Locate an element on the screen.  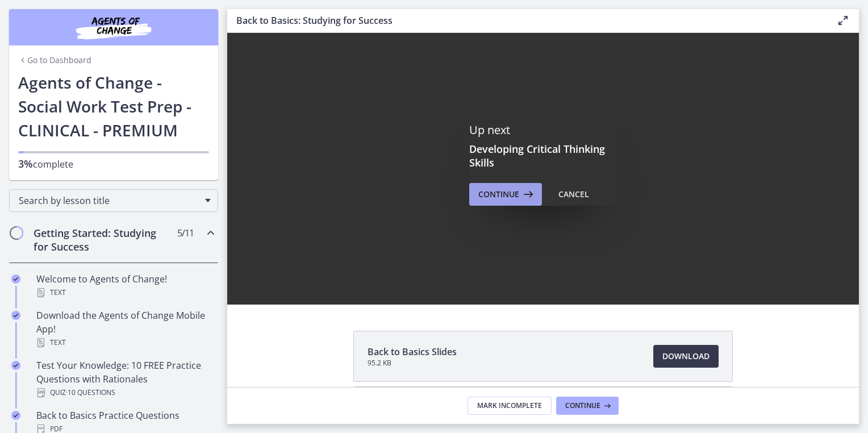
a: Download is located at coordinates (685, 356).